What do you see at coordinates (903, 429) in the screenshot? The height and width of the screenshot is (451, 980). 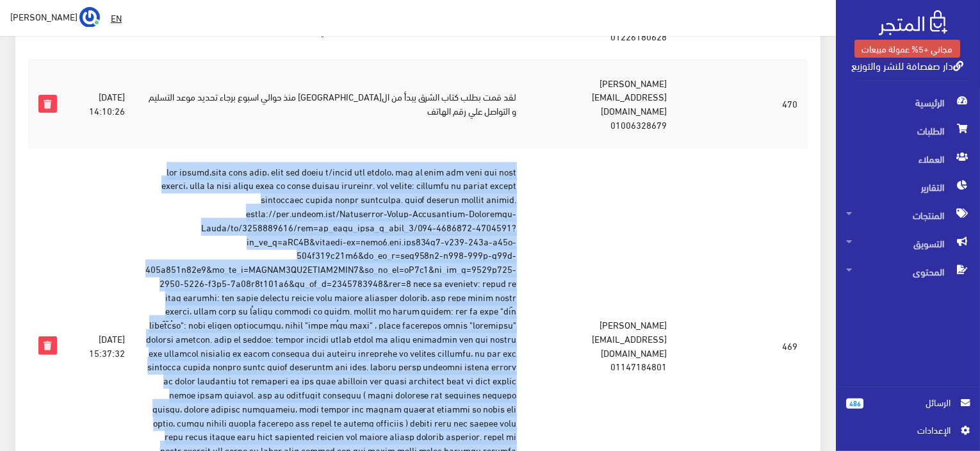 I see `span: اﻹعدادات` at bounding box center [903, 429].